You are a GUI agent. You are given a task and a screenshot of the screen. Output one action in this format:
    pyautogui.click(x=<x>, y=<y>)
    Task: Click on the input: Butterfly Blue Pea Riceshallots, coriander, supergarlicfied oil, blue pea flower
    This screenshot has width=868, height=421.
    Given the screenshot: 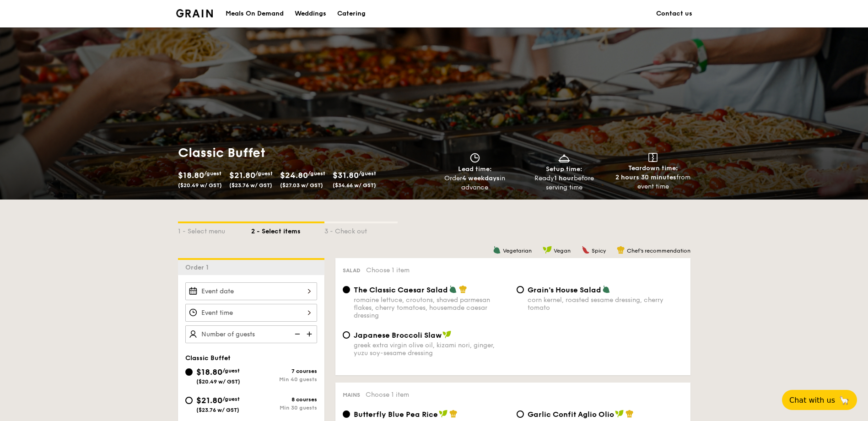 What is the action you would take?
    pyautogui.click(x=346, y=414)
    